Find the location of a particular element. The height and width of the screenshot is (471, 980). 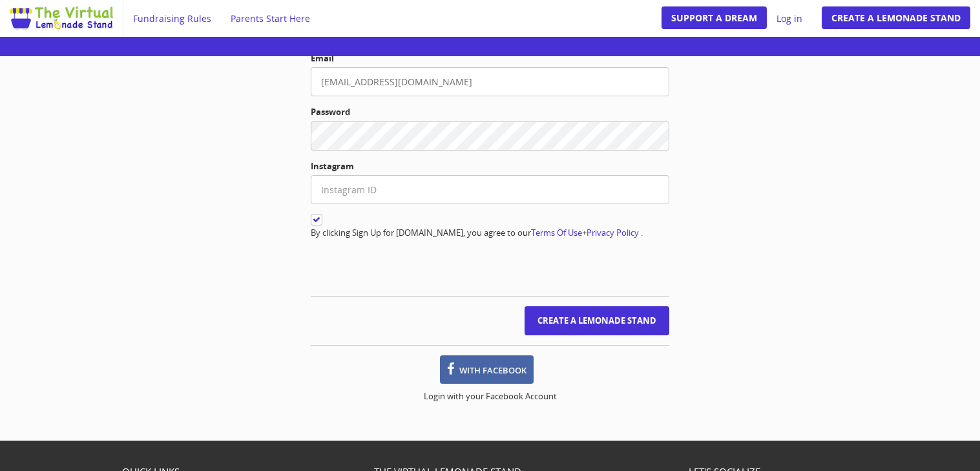

a: Support A Dream is located at coordinates (714, 18).